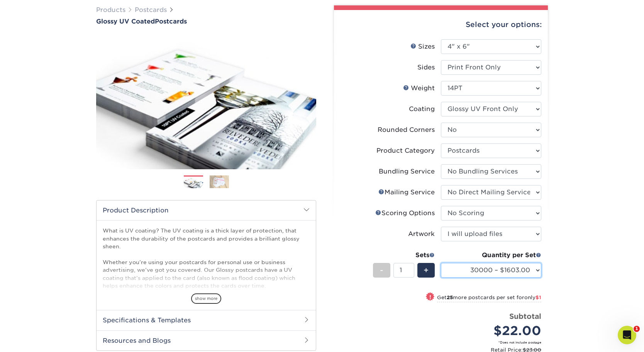 The image size is (644, 352). What do you see at coordinates (406, 130) in the screenshot?
I see `div: Rounded Corners` at bounding box center [406, 130].